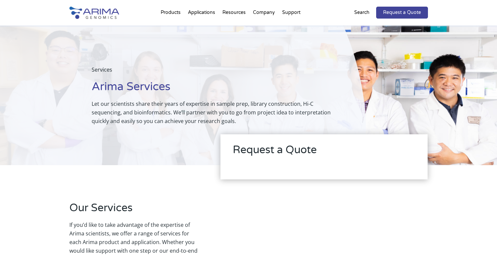 Image resolution: width=497 pixels, height=256 pixels. What do you see at coordinates (212, 113) in the screenshot?
I see `p: Let our scientists share their years of expertise in sample prep, library construction, Hi-C sequ...` at bounding box center [212, 113].